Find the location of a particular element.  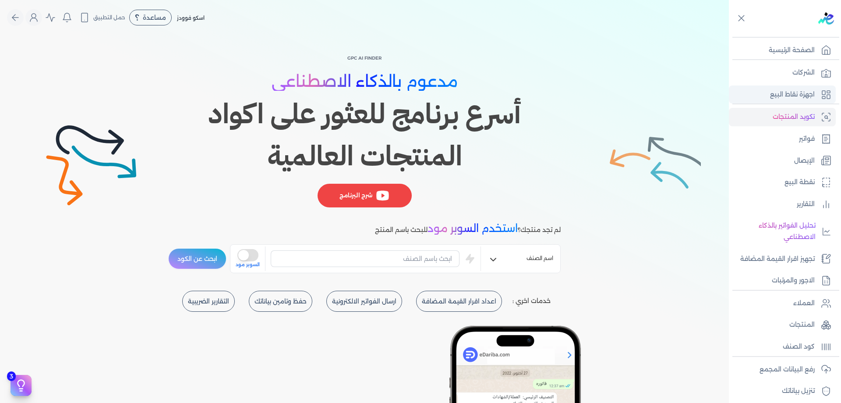

p: العملاء is located at coordinates (804, 303).